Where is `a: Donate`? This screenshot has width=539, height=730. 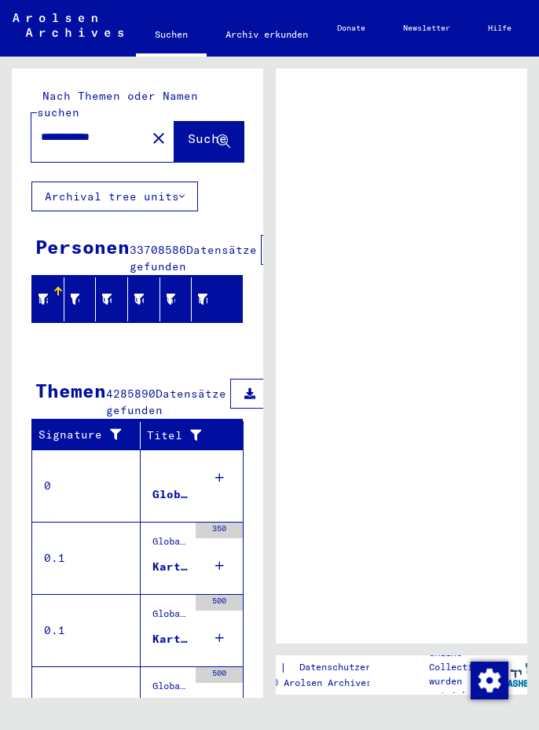 a: Donate is located at coordinates (351, 28).